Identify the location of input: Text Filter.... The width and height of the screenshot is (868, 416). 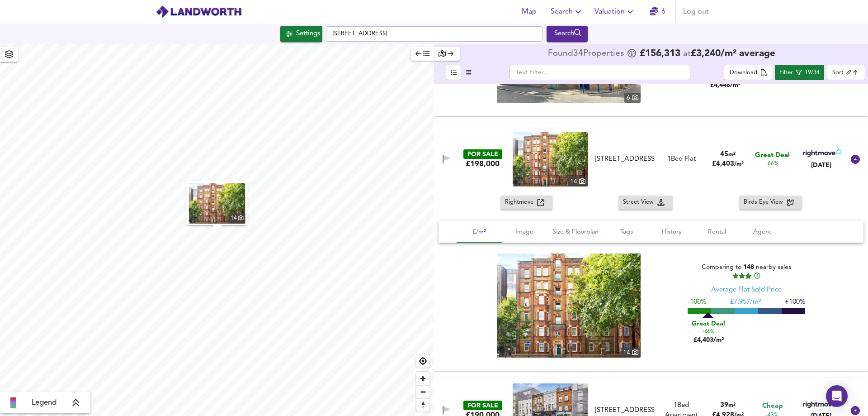
(600, 72).